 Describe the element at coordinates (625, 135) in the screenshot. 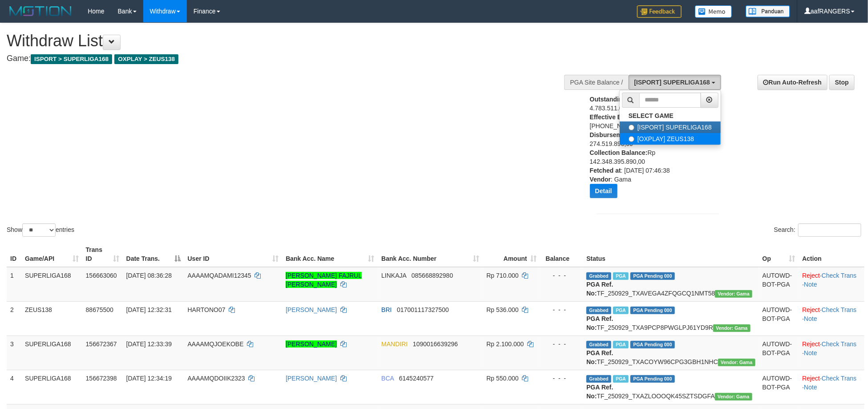

I see `b: Disbursement Balance:` at that location.